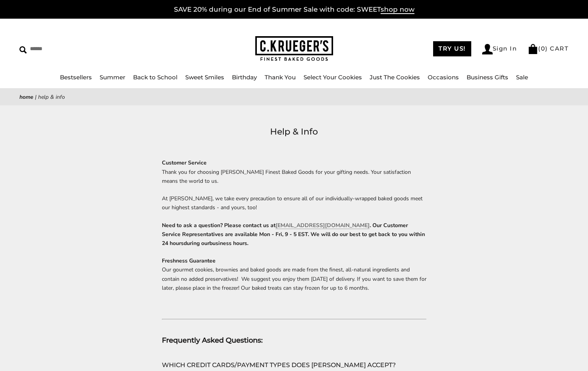 The width and height of the screenshot is (588, 371). I want to click on strong: Frequently Asked Questions:, so click(212, 340).